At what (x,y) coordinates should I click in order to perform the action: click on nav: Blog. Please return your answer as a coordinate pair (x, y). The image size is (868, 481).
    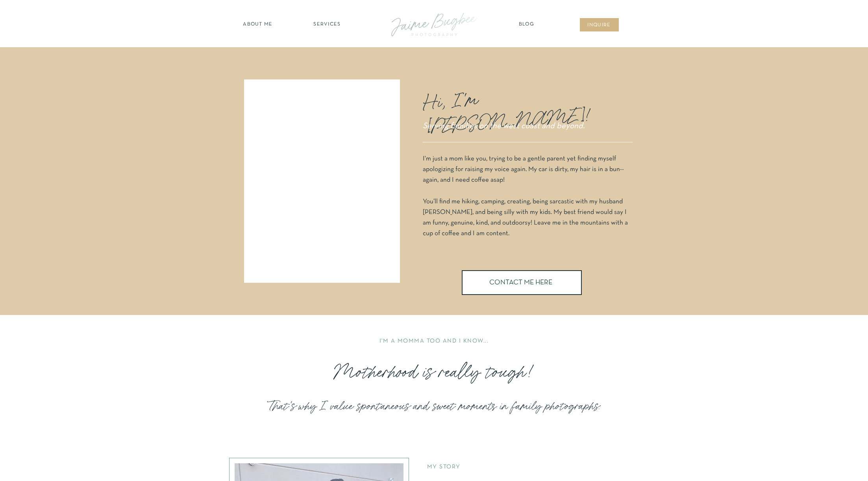
    Looking at the image, I should click on (527, 25).